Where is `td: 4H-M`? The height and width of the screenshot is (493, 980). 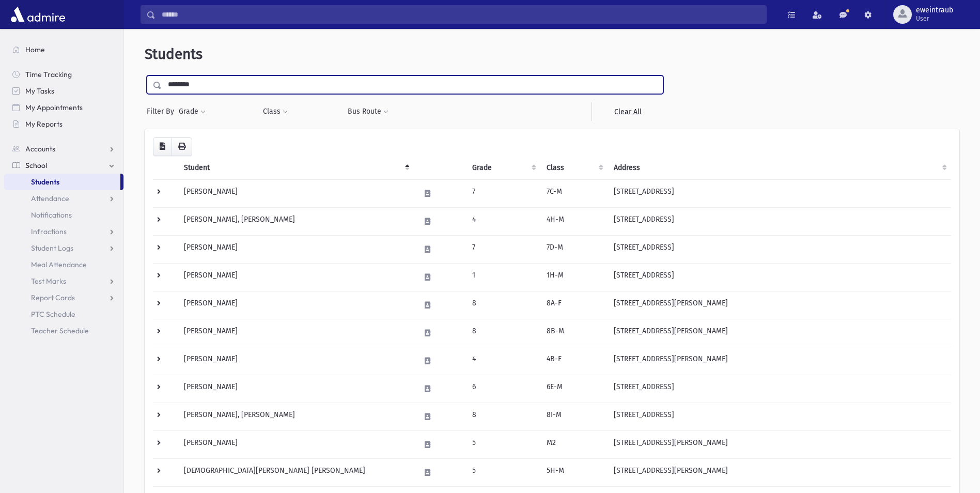 td: 4H-M is located at coordinates (574, 221).